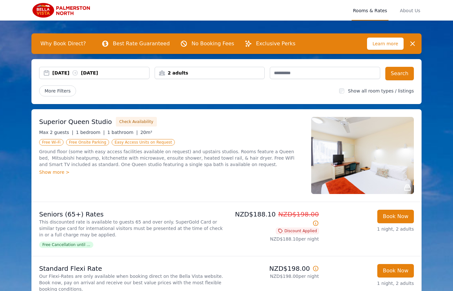  What do you see at coordinates (63, 44) in the screenshot?
I see `span: Why Book Direct?` at bounding box center [63, 44].